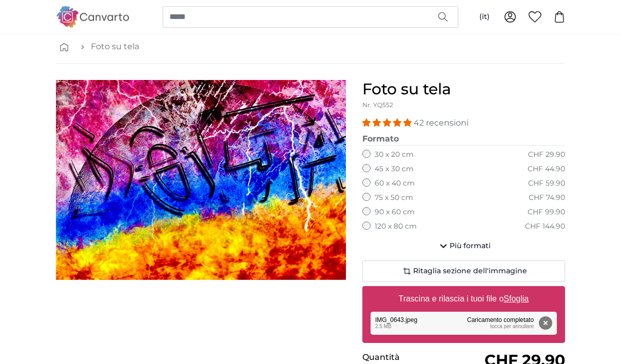  Describe the element at coordinates (395, 213) in the screenshot. I see `label: 90 x 60 cm` at that location.